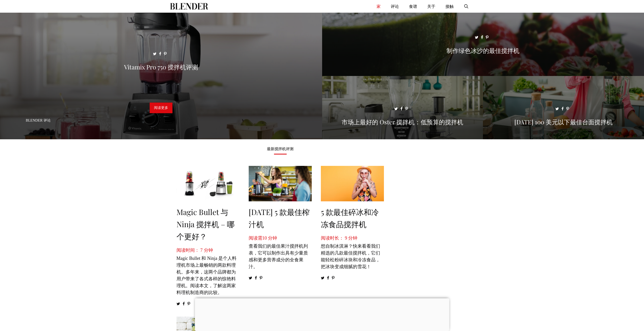 This screenshot has height=331, width=644. I want to click on font: 阅读时长： 9, so click(334, 238).